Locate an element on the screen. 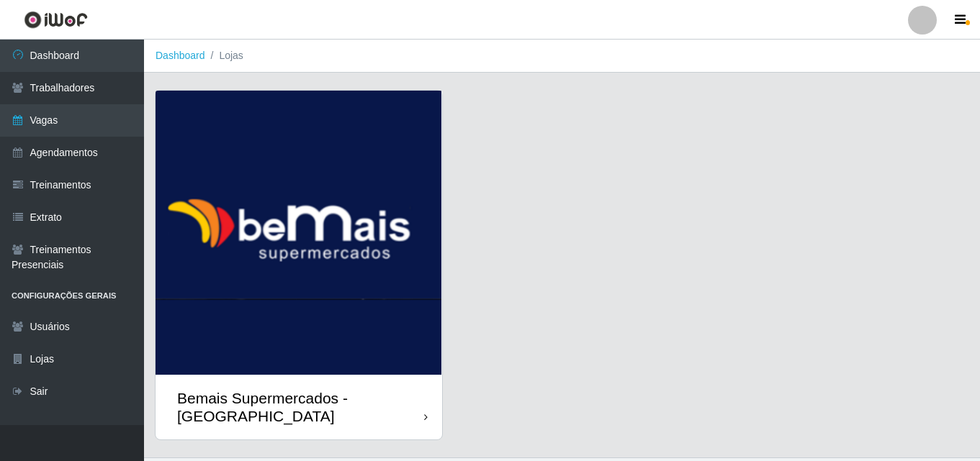  a: Dashboard is located at coordinates (180, 55).